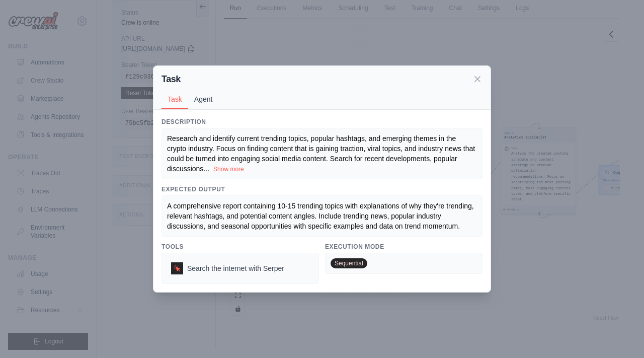  Describe the element at coordinates (322, 189) in the screenshot. I see `h3: Expected Output` at that location.